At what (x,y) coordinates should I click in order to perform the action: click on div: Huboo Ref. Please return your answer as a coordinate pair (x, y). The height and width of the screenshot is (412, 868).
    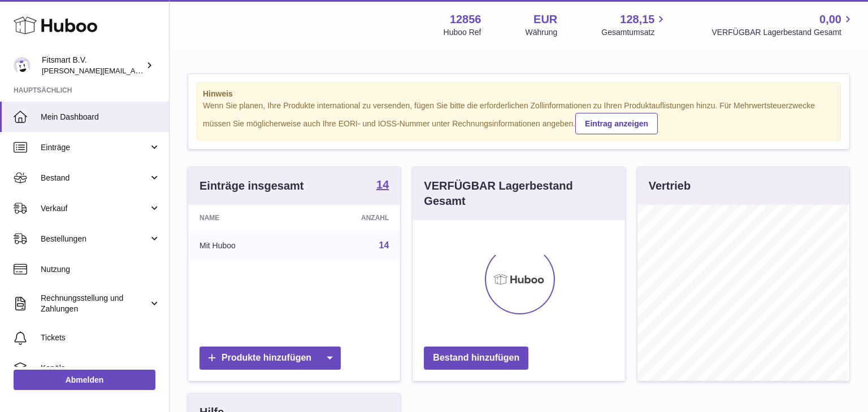
    Looking at the image, I should click on (462, 32).